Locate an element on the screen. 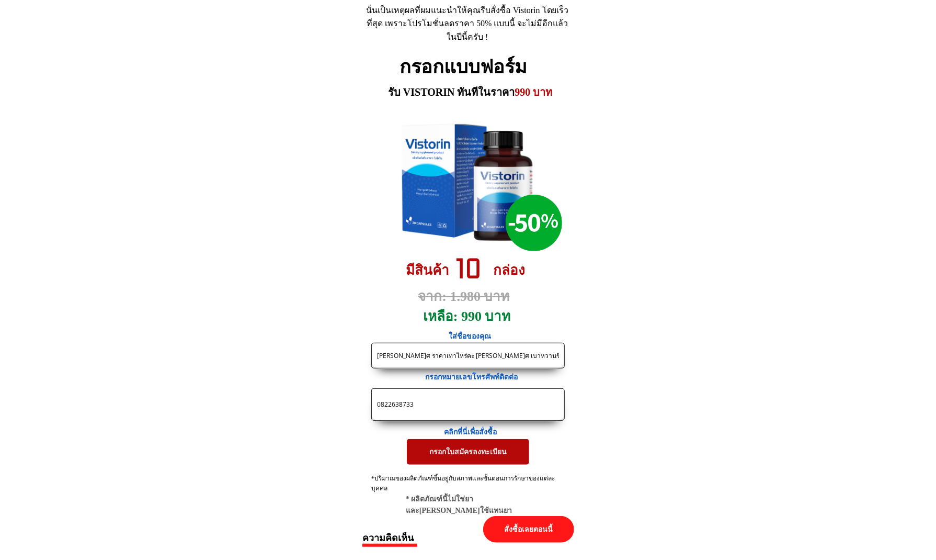 The width and height of the screenshot is (936, 560). h3: มีสินค้า กล่อง is located at coordinates (471, 270).